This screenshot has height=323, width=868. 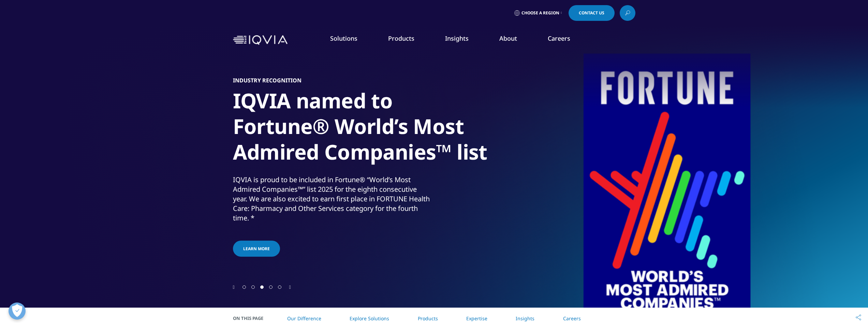 I want to click on span: Go to slide 1, so click(x=245, y=287).